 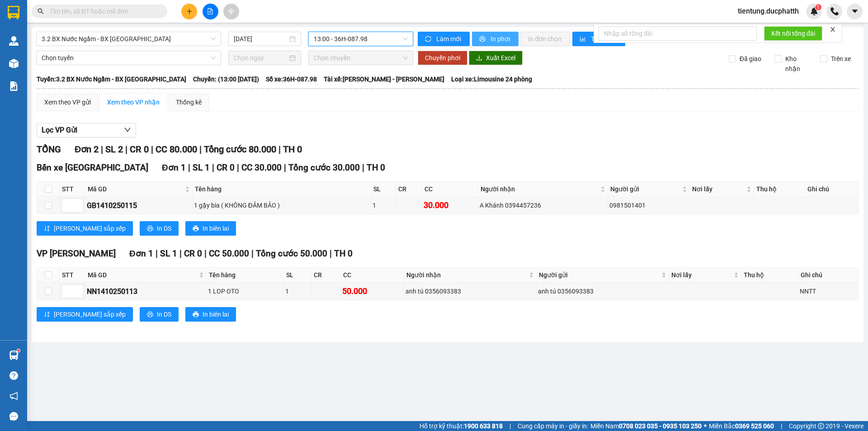 What do you see at coordinates (834, 12) in the screenshot?
I see `img: phone-icon` at bounding box center [834, 12].